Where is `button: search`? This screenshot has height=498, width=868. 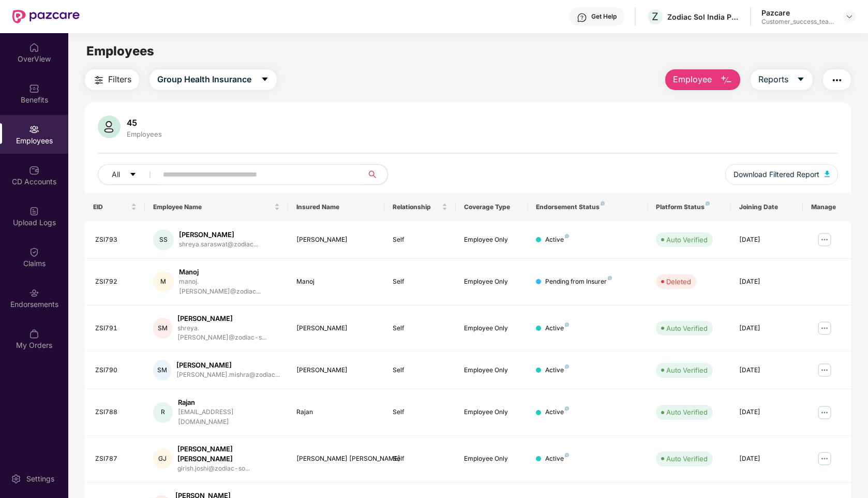 button: search is located at coordinates (375, 174).